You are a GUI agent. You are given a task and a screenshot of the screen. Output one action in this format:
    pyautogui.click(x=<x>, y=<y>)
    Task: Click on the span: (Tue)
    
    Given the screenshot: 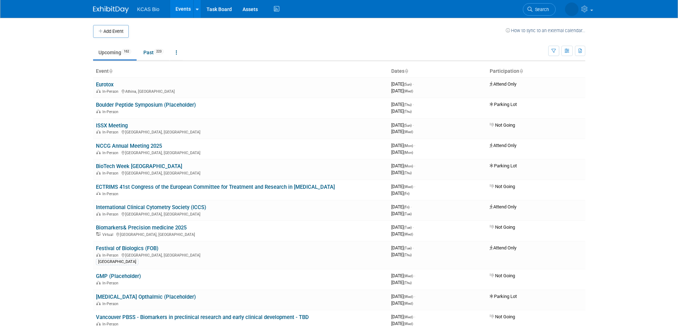 What is the action you would take?
    pyautogui.click(x=408, y=214)
    